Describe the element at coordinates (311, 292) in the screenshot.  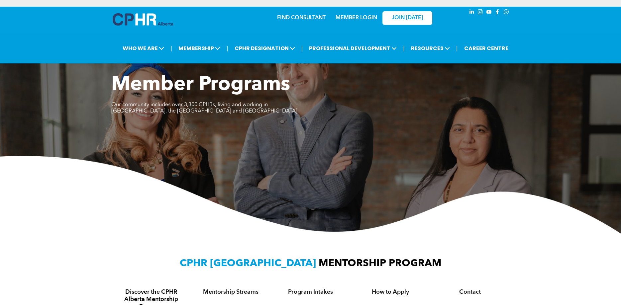
I see `h4: Program Intakes` at that location.